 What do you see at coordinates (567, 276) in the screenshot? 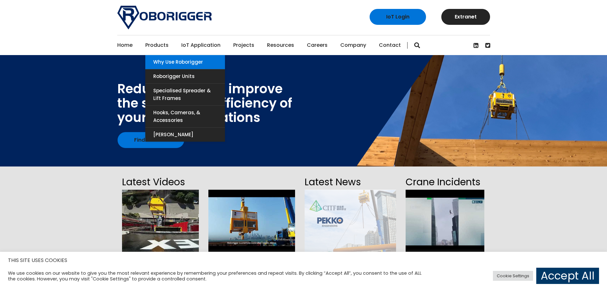
I see `a: Accept All` at bounding box center [567, 276].